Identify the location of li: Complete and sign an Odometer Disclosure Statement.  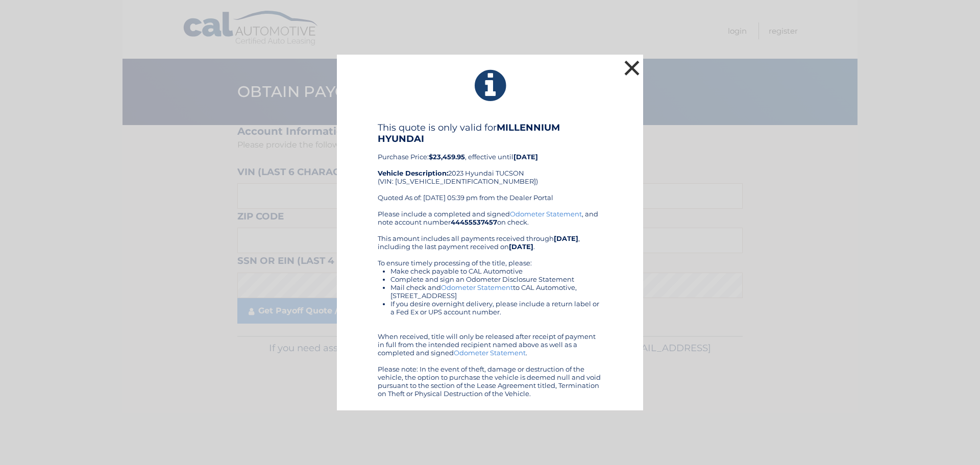
(497, 280).